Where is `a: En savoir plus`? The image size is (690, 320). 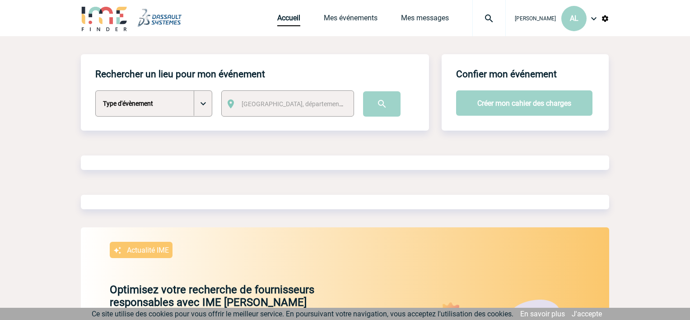
a: En savoir plus is located at coordinates (543, 314).